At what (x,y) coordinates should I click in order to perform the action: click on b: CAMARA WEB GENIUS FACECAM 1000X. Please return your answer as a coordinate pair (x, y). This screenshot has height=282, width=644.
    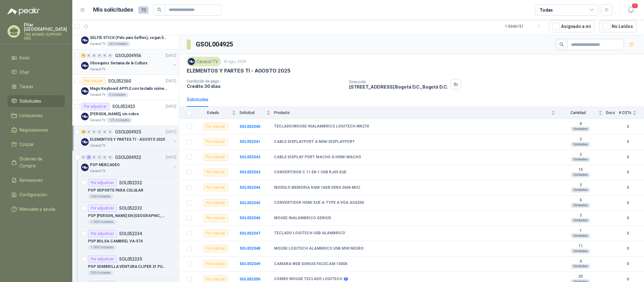
    Looking at the image, I should click on (311, 264).